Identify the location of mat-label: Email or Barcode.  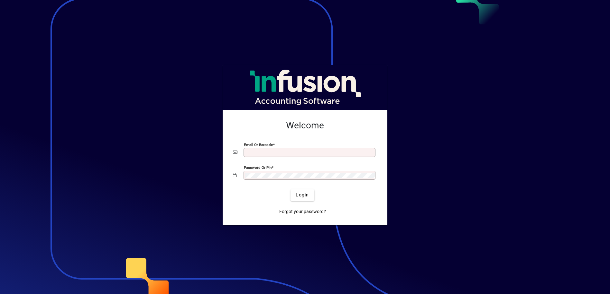
(258, 145).